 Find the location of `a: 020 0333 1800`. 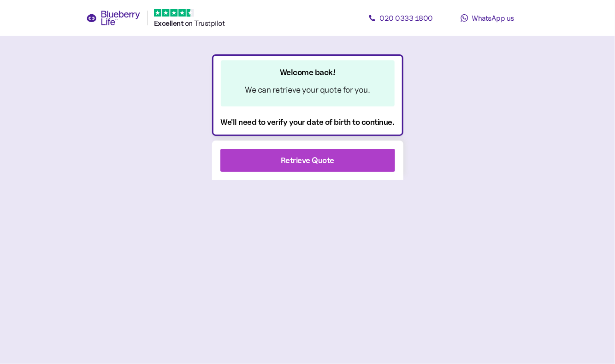

a: 020 0333 1800 is located at coordinates (401, 18).